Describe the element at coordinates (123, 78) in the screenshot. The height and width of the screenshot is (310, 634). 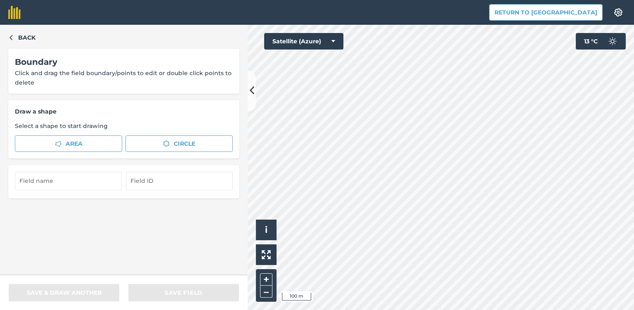
I see `span: Click and drag the field boundary/points to edit or double click points to delete` at that location.